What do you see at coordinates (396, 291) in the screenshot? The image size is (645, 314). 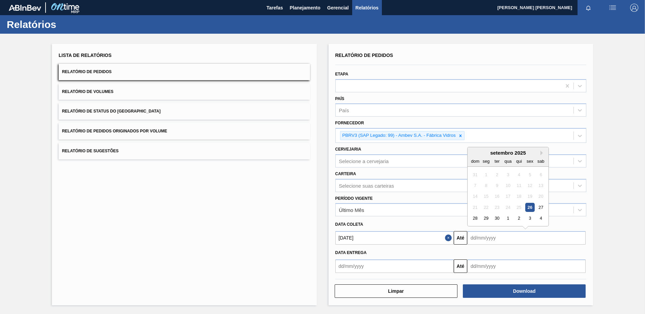 I see `button: Limpar` at bounding box center [396, 291].